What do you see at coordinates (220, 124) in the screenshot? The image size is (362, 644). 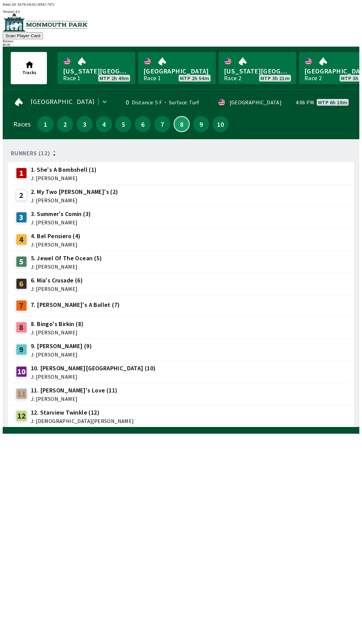 I see `button: 10` at bounding box center [220, 124].